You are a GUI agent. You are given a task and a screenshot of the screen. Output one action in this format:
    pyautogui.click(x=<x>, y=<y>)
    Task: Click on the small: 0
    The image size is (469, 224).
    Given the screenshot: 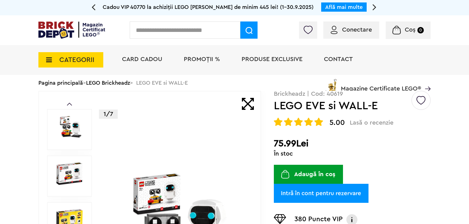 What is the action you would take?
    pyautogui.click(x=420, y=30)
    